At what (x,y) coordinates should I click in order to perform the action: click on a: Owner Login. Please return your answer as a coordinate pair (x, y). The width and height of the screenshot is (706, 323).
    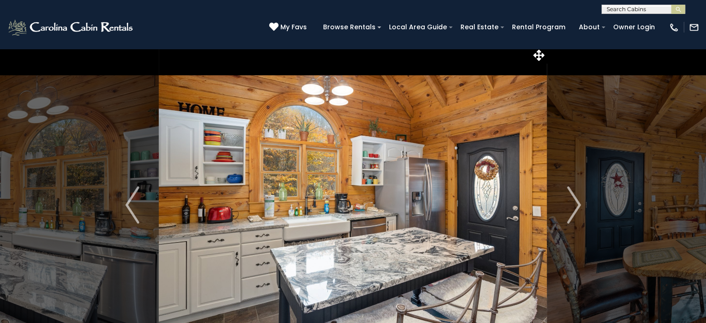
    Looking at the image, I should click on (634, 27).